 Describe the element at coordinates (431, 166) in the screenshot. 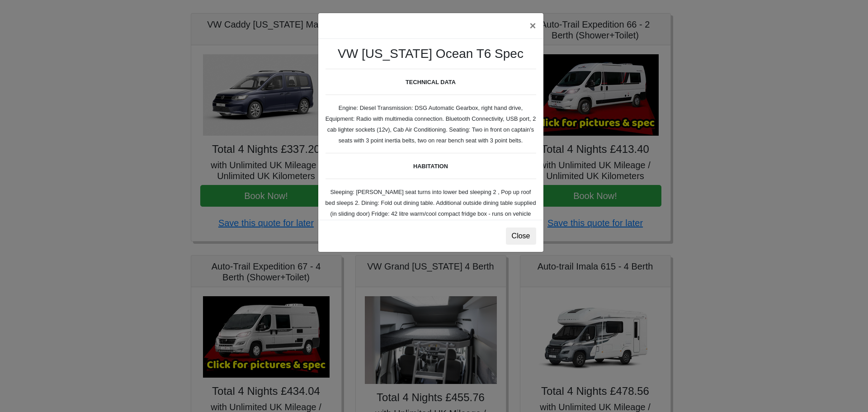

I see `b: HABITATION` at that location.